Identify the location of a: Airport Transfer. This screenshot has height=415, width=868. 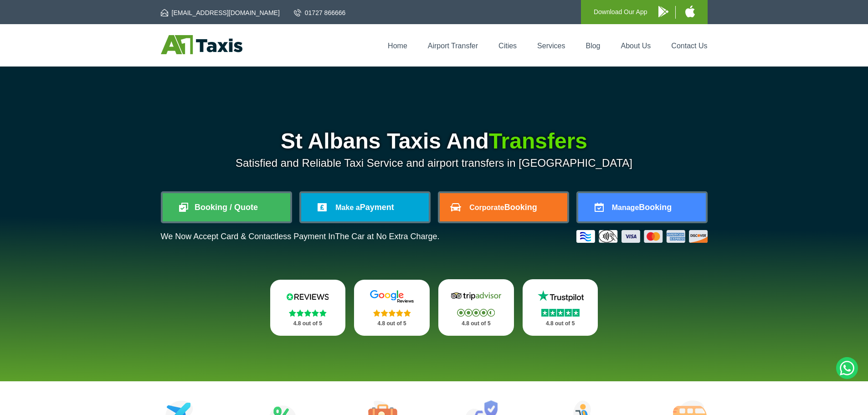
(453, 46).